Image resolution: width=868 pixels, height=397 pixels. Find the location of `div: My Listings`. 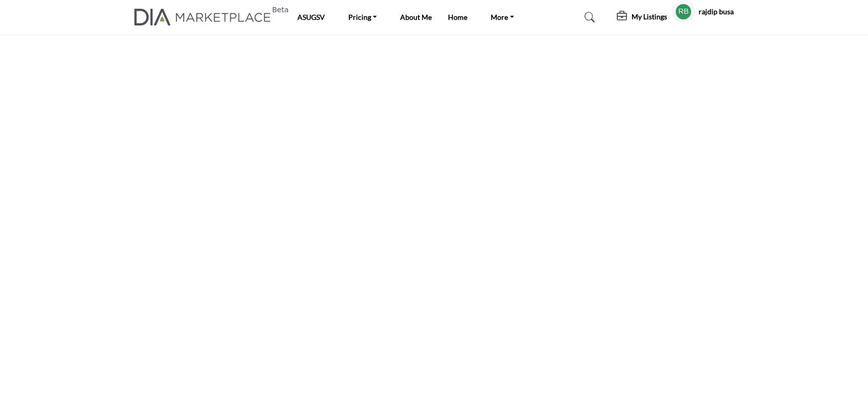

div: My Listings is located at coordinates (641, 17).